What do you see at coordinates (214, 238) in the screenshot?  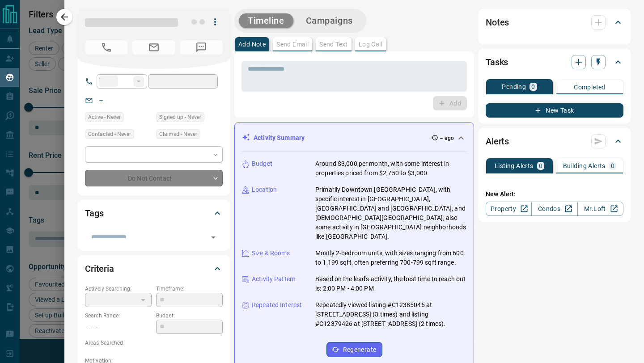 I see `button: Open` at bounding box center [214, 238].